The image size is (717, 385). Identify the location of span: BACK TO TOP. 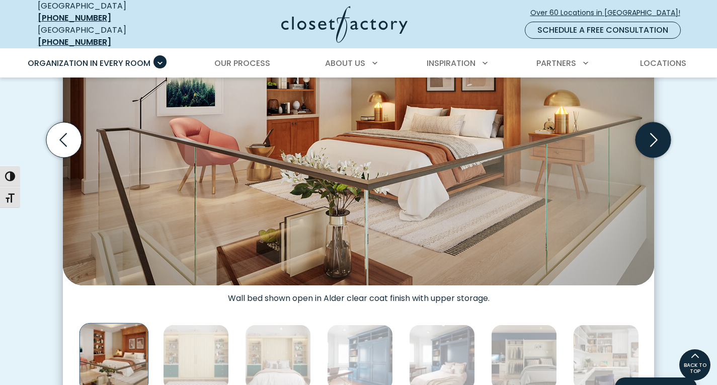
(695, 368).